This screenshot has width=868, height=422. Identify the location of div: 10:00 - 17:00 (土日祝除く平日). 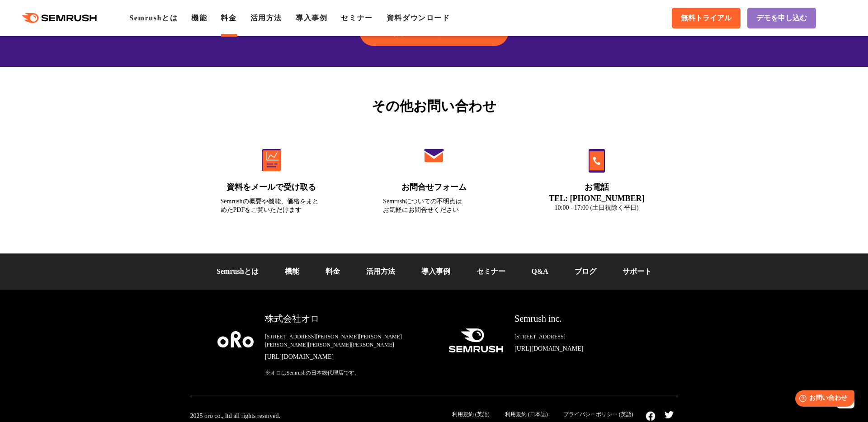
(596, 207).